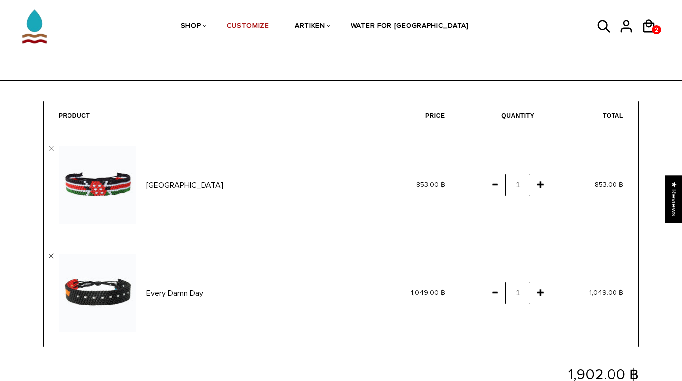  I want to click on th: Price, so click(415, 116).